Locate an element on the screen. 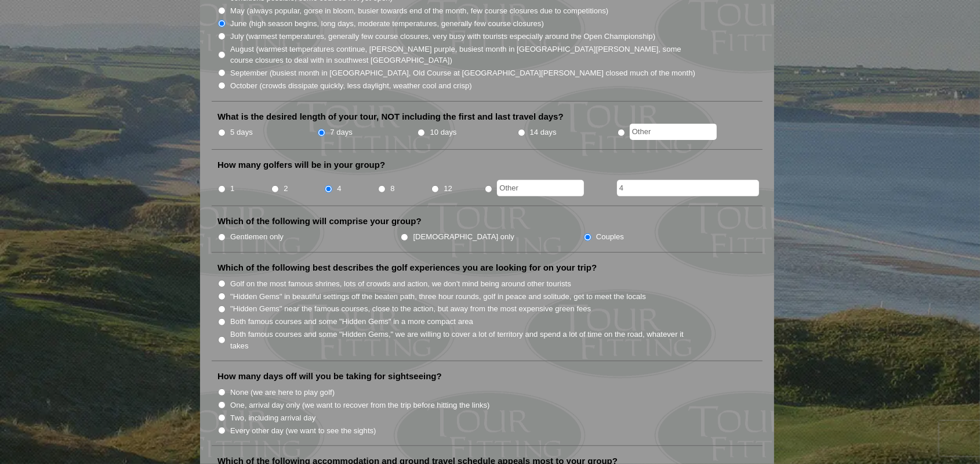  label: 2 is located at coordinates (286, 189).